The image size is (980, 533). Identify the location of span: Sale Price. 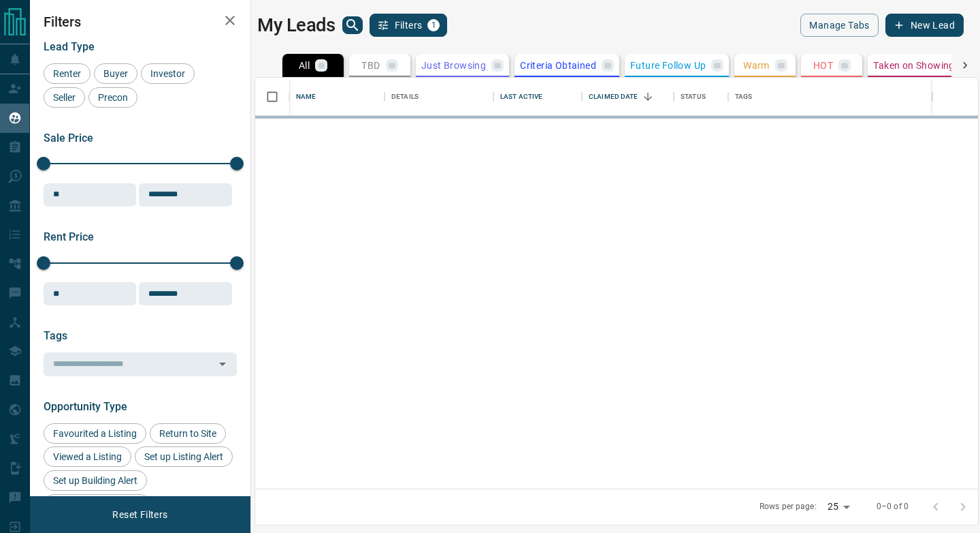
(68, 138).